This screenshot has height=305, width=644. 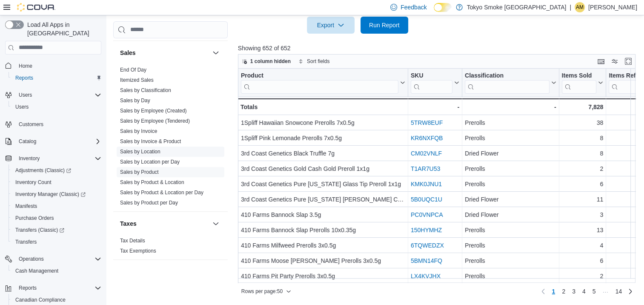 I want to click on span: Reports, so click(x=27, y=288).